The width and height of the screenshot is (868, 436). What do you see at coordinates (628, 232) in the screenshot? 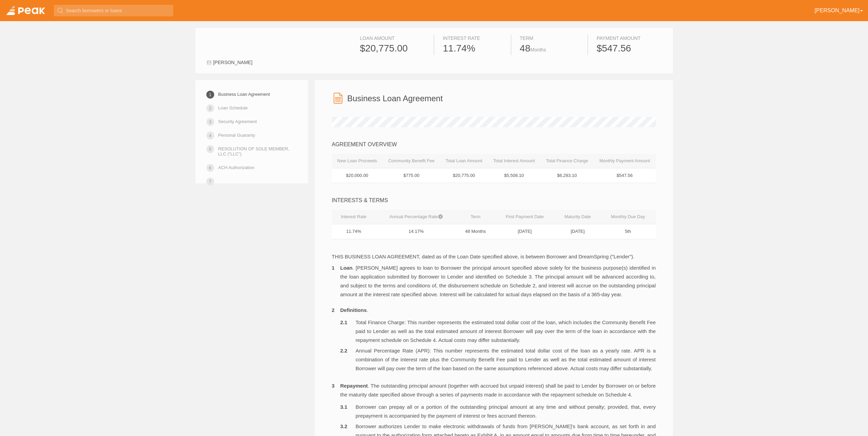
I see `td: 5th` at bounding box center [628, 232].